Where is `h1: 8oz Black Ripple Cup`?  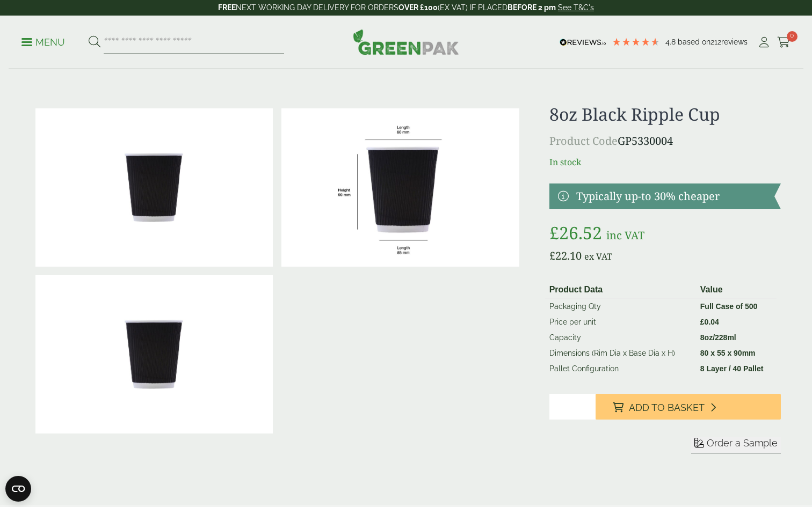 h1: 8oz Black Ripple Cup is located at coordinates (665, 114).